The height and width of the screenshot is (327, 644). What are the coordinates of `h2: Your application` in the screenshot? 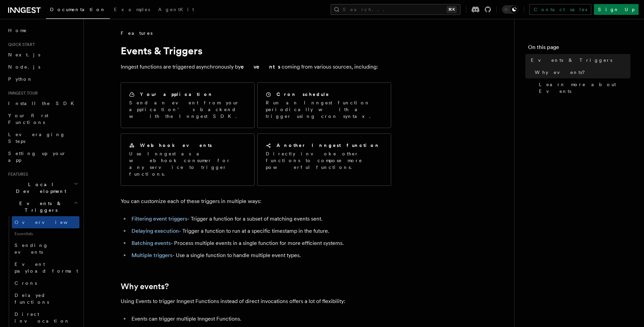 It's located at (177, 94).